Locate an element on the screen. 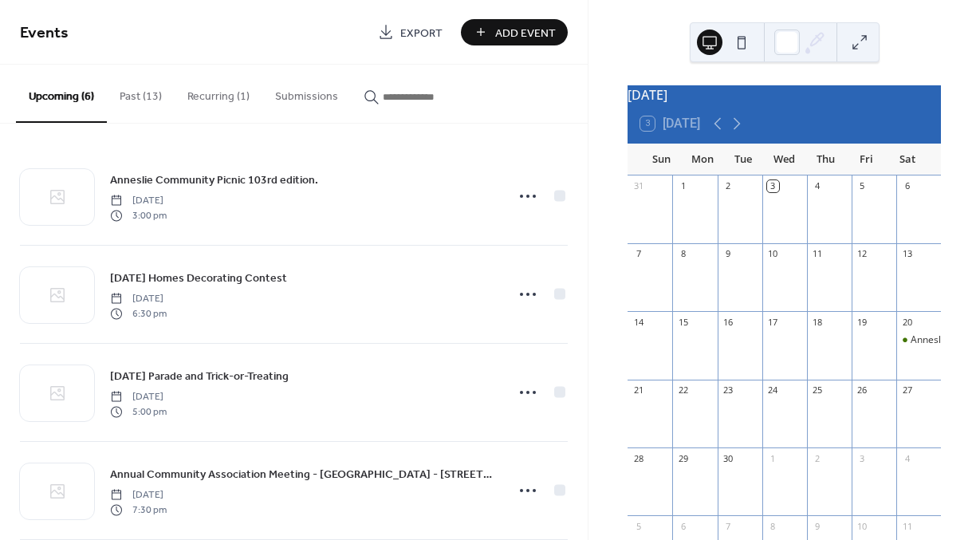  div: 28 is located at coordinates (638, 458).